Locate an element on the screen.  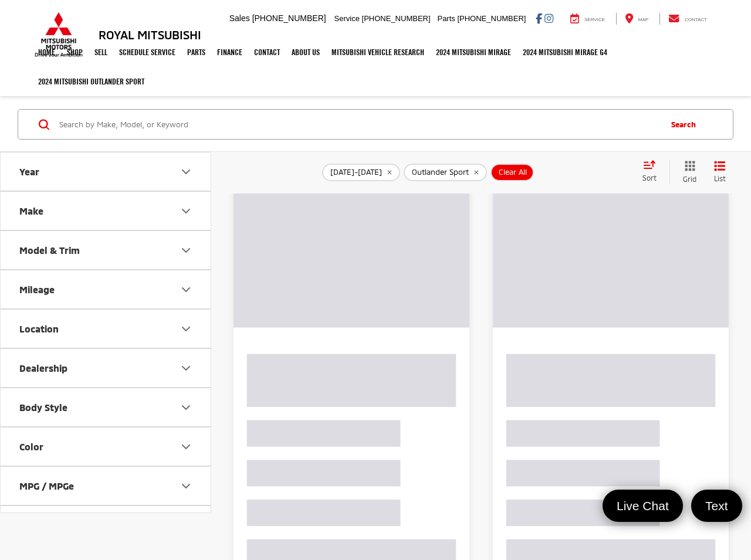
a: Finance is located at coordinates (229, 52).